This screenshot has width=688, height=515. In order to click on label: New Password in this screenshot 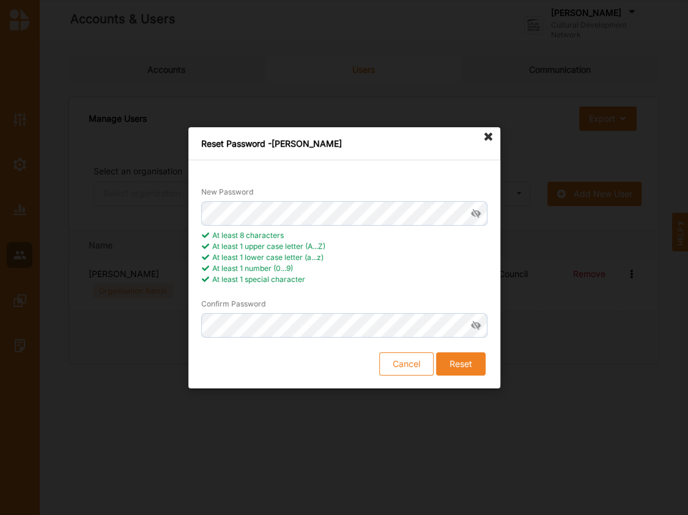, I will do `click(227, 192)`.